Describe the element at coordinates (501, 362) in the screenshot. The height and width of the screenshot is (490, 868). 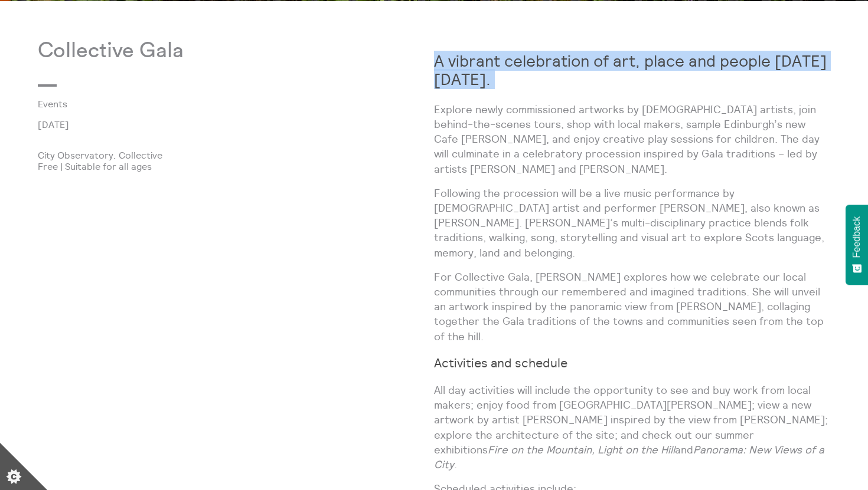
I see `strong: Activities and schedule` at that location.